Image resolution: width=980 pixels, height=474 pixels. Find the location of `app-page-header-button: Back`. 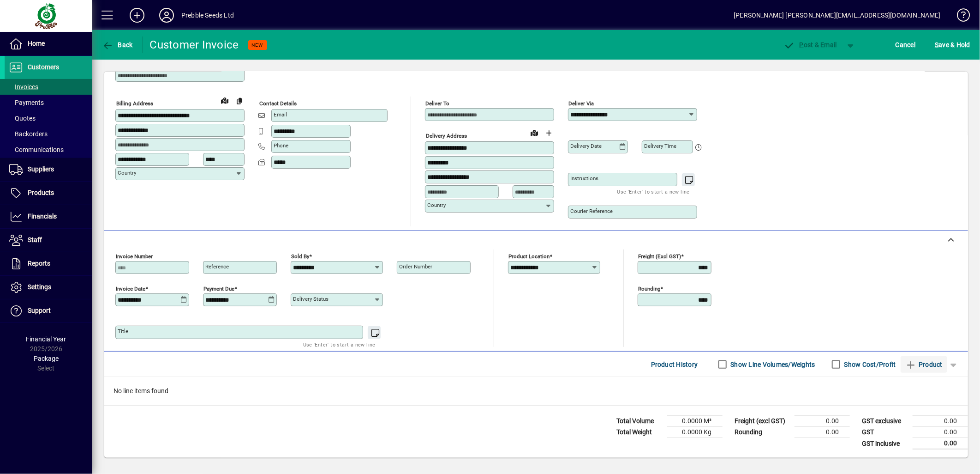

app-page-header-button: Back is located at coordinates (117, 45).